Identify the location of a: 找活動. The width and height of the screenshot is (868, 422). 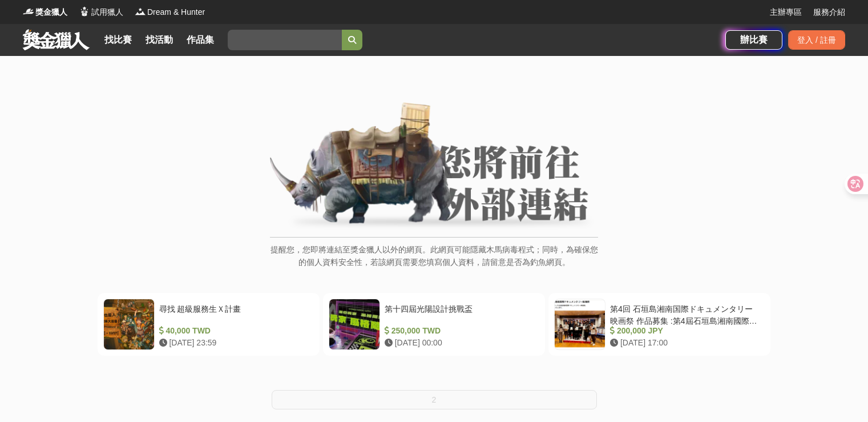
(159, 40).